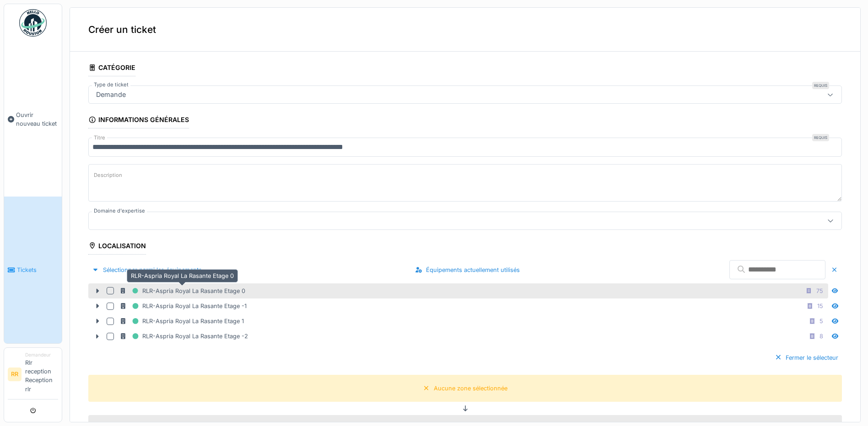 The width and height of the screenshot is (868, 426). What do you see at coordinates (118, 247) in the screenshot?
I see `div: Localisation` at bounding box center [118, 247].